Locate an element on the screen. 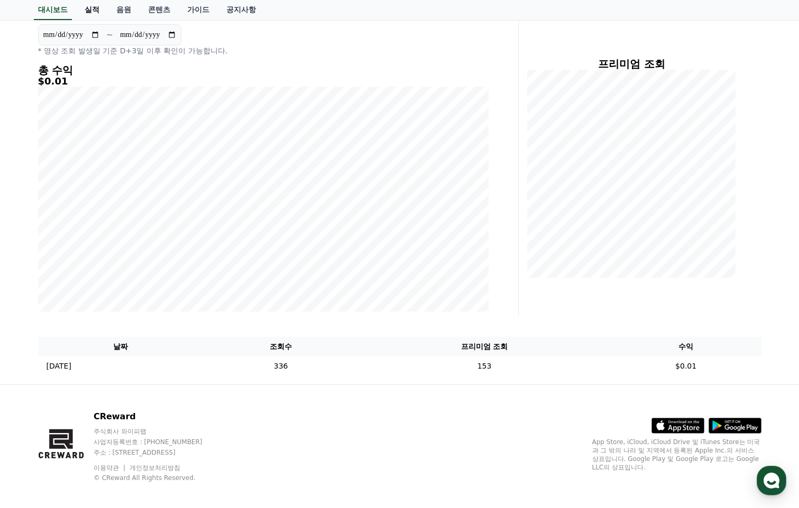 This screenshot has height=508, width=799. td: 153 is located at coordinates (484, 366).